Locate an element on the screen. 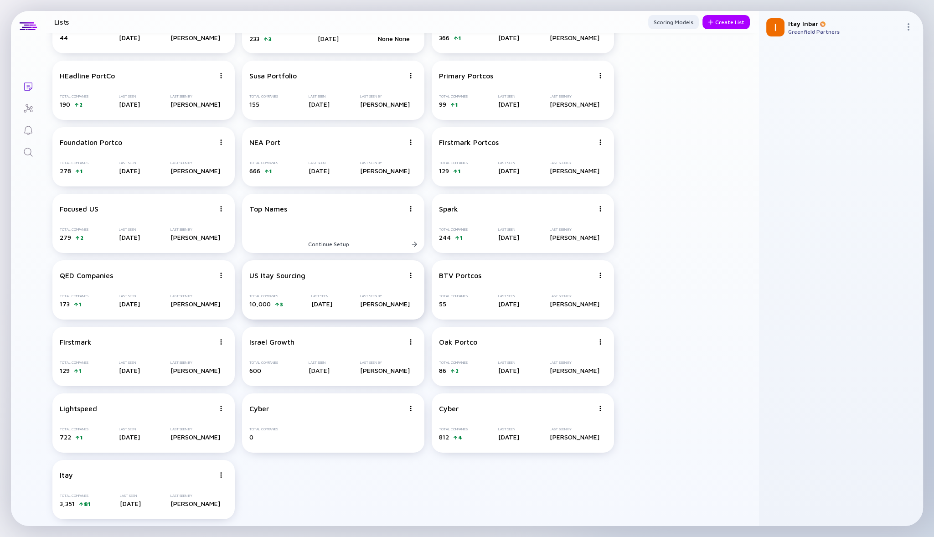  span: 0 is located at coordinates (251, 437).